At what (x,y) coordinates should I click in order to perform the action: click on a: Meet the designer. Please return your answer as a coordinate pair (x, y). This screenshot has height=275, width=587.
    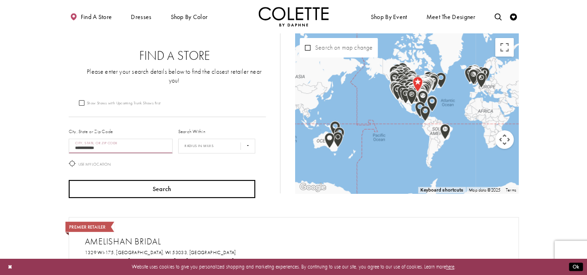
    Looking at the image, I should click on (451, 17).